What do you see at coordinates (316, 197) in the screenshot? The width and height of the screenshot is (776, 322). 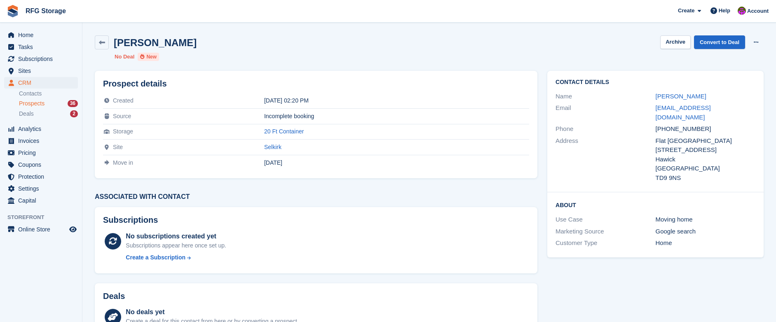 I see `h3: Associated with contact` at bounding box center [316, 197].